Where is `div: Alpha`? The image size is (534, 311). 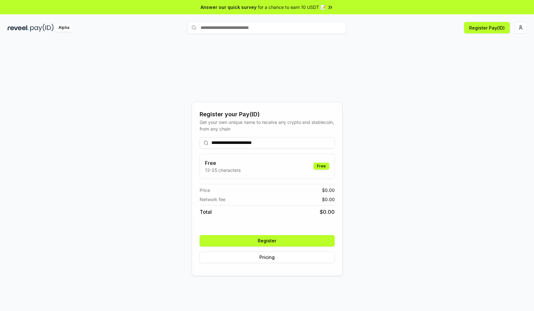 div: Alpha is located at coordinates (64, 28).